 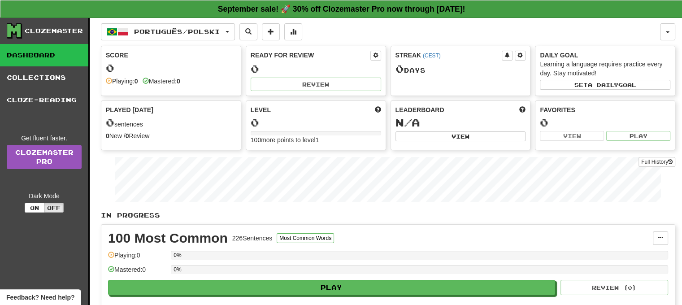 I want to click on span: N/A, so click(x=408, y=122).